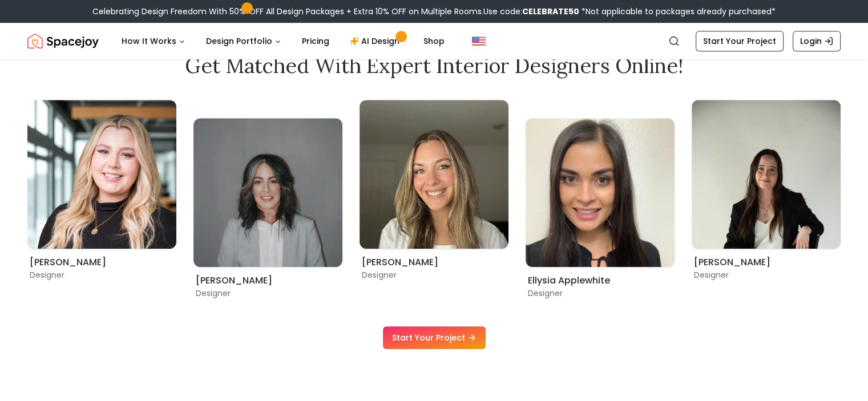  What do you see at coordinates (600, 199) in the screenshot?
I see `div: 8 / 9` at bounding box center [600, 199].